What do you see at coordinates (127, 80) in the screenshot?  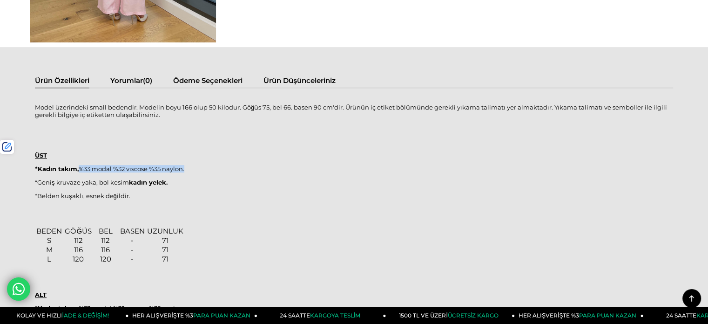 I see `span: Yorumlar` at bounding box center [127, 80].